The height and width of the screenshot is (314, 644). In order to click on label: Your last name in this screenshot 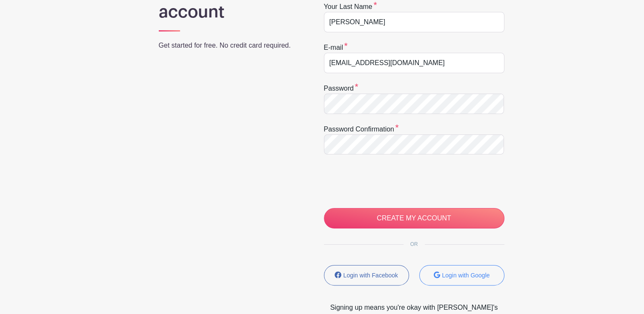, I will do `click(350, 7)`.